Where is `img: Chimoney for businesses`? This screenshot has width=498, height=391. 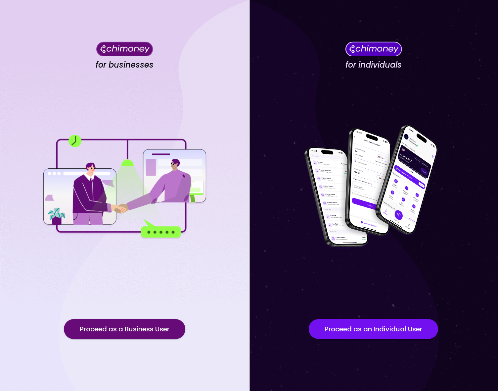 img: Chimoney for businesses is located at coordinates (124, 49).